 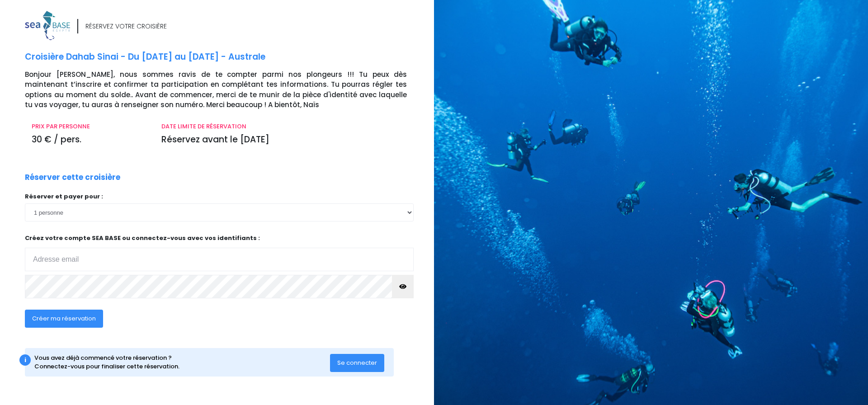 What do you see at coordinates (219, 196) in the screenshot?
I see `p: Réserver et payer pour :` at bounding box center [219, 196].